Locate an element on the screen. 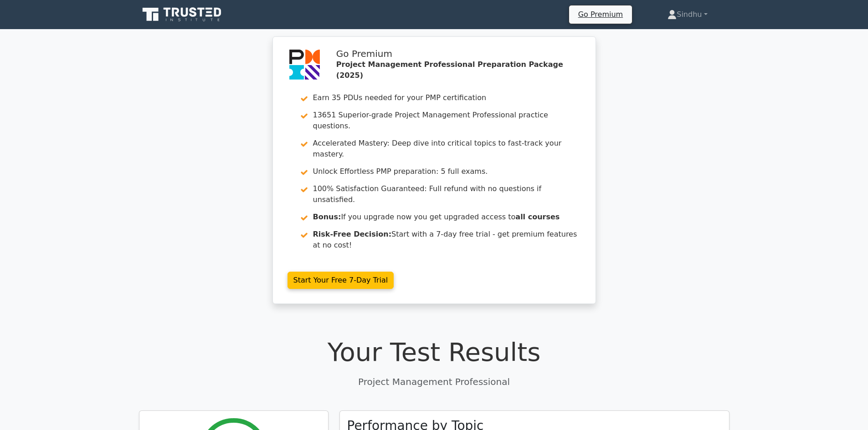 The height and width of the screenshot is (430, 868). h1: Your Test Results is located at coordinates (434, 352).